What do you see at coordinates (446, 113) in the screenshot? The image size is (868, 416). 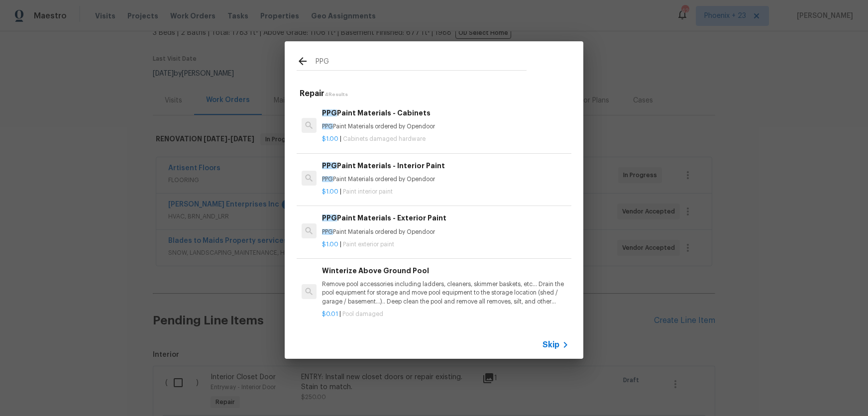 I see `h6: Paint Materials - Cabinets` at bounding box center [446, 113].